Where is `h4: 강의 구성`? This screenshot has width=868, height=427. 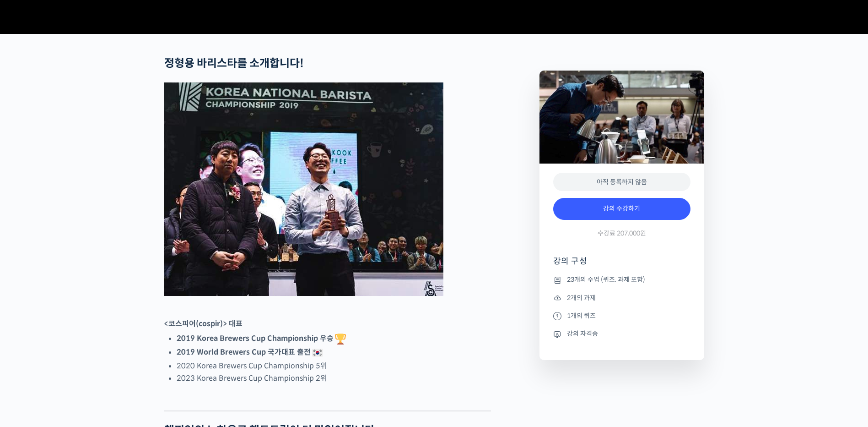
h4: 강의 구성 is located at coordinates (621, 264).